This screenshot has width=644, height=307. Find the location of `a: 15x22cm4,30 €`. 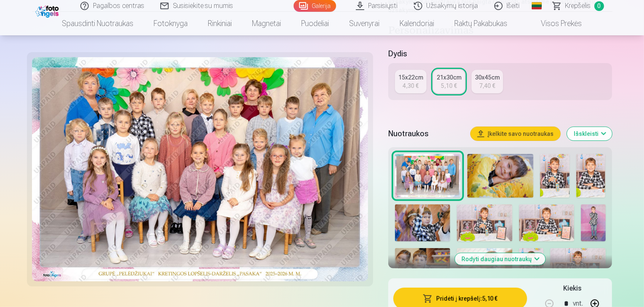

a: 15x22cm4,30 € is located at coordinates (411, 81).